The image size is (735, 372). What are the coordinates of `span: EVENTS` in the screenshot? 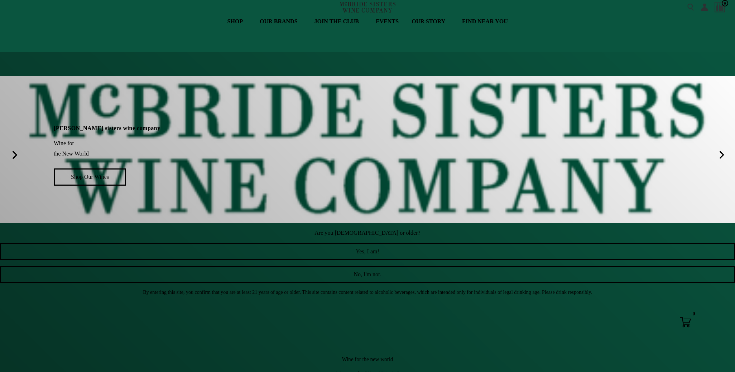 It's located at (387, 22).